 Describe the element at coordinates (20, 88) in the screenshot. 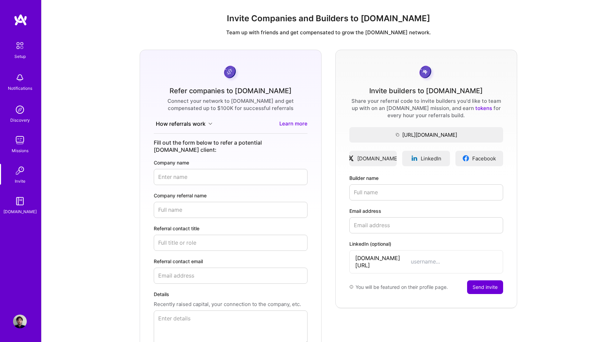

I see `div: Notifications` at that location.